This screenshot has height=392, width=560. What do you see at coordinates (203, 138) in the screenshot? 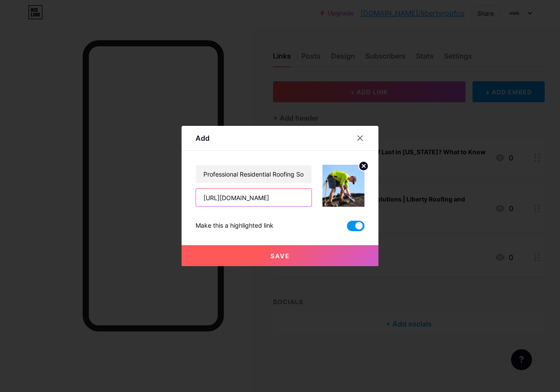
I see `div: Add` at bounding box center [203, 138].